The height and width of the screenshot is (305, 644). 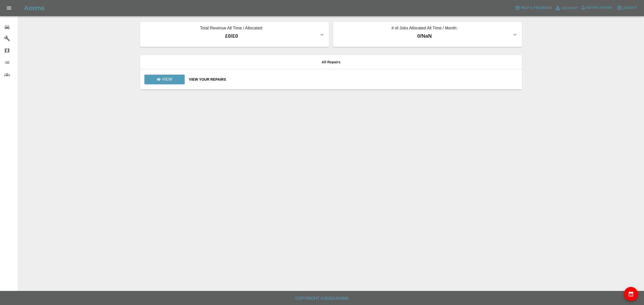 What do you see at coordinates (425, 36) in the screenshot?
I see `p: 0 / NaN` at bounding box center [425, 36].